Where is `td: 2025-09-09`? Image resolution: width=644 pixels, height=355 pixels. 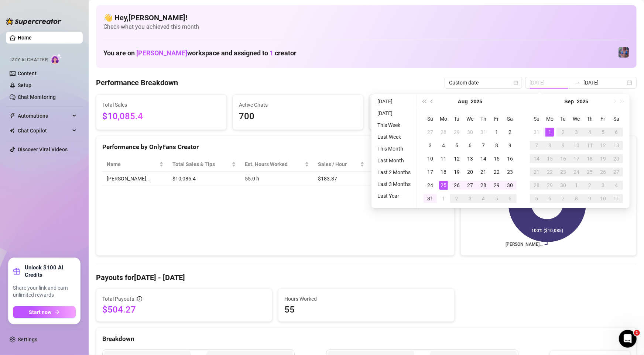 td: 2025-09-09 is located at coordinates (563, 145).